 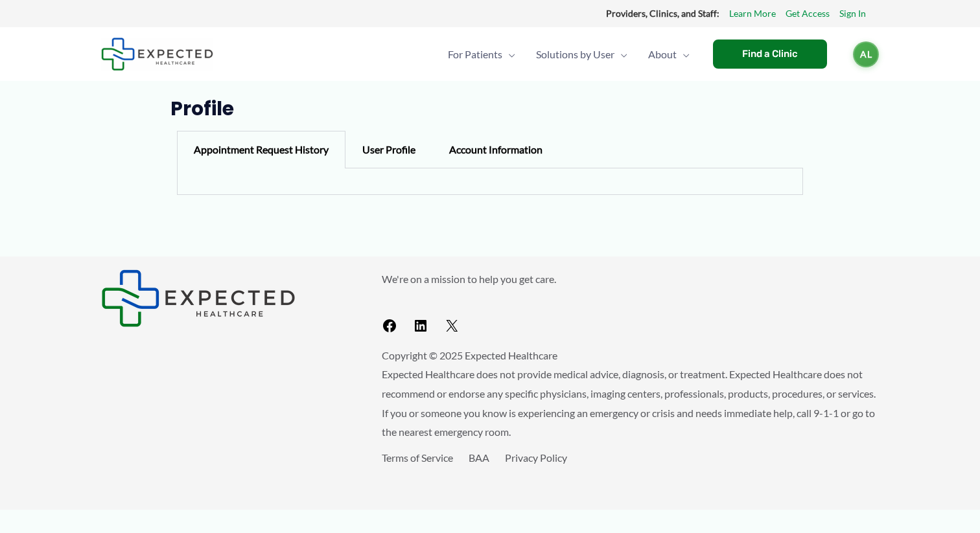 What do you see at coordinates (752, 13) in the screenshot?
I see `a: Learn More` at bounding box center [752, 13].